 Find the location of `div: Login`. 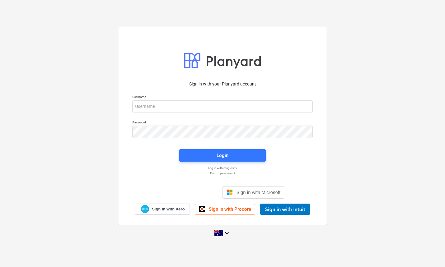

div: Login is located at coordinates (222, 155).